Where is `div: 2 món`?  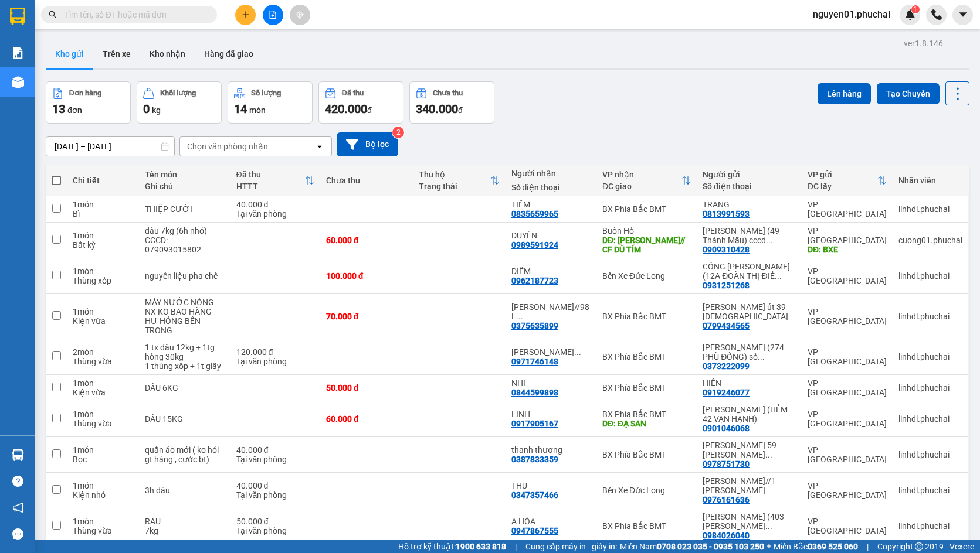 div: 2 món is located at coordinates (102, 352).